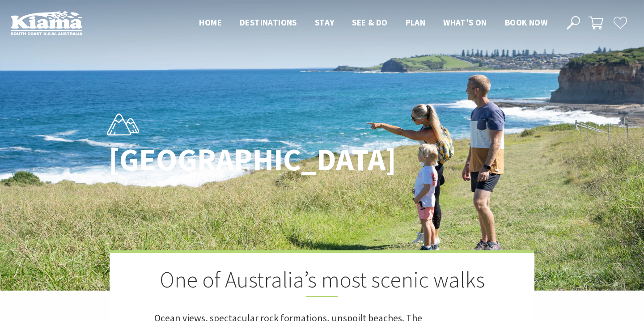 The width and height of the screenshot is (644, 321). I want to click on span: Book now, so click(526, 22).